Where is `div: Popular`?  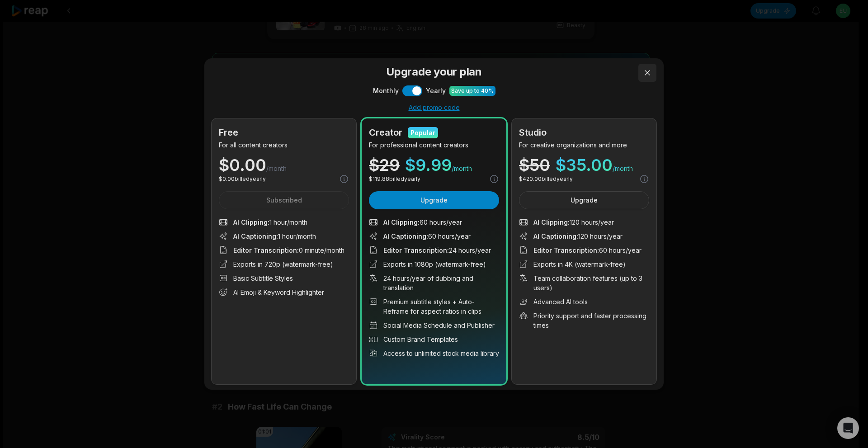 div: Popular is located at coordinates (422, 133).